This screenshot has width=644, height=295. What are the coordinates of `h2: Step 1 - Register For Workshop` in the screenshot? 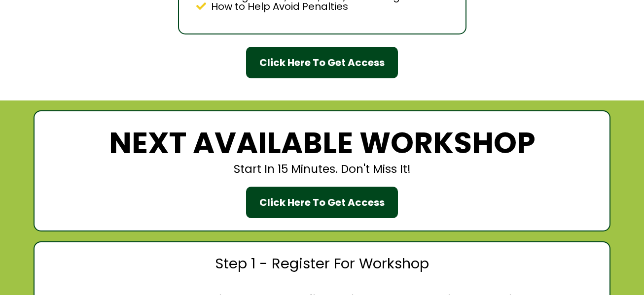 It's located at (322, 264).